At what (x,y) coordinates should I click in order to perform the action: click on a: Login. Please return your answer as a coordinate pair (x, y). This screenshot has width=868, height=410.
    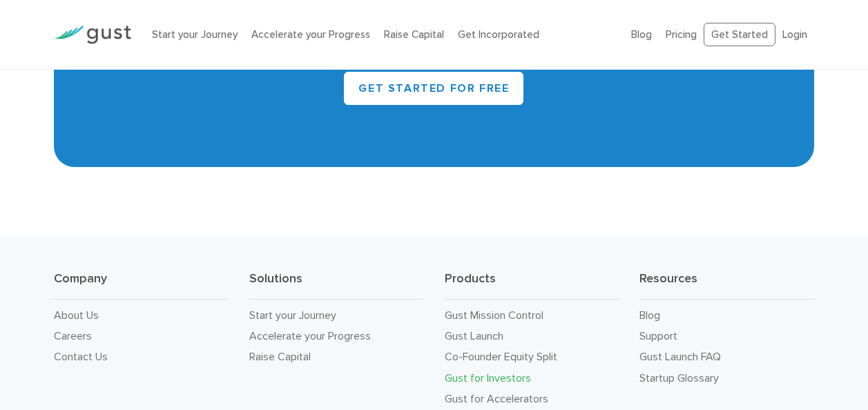
    Looking at the image, I should click on (795, 35).